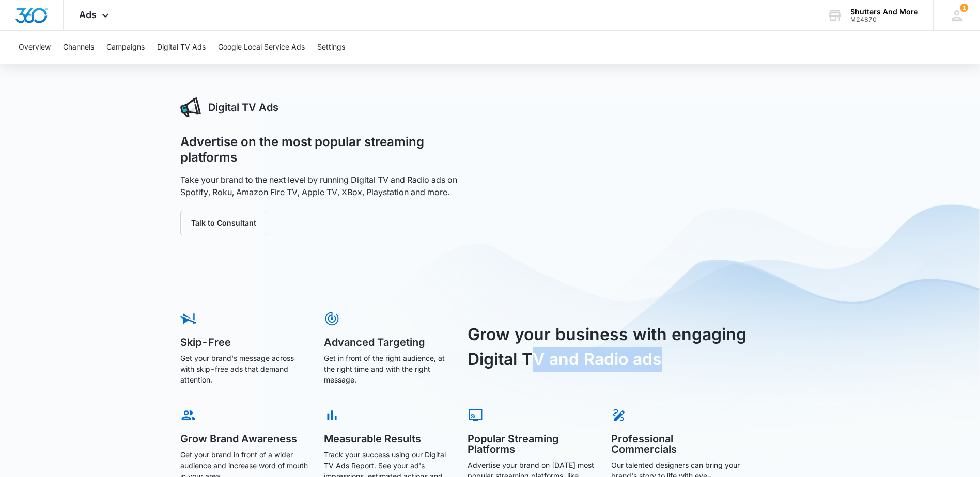  I want to click on h3: Digital TV Ads, so click(244, 108).